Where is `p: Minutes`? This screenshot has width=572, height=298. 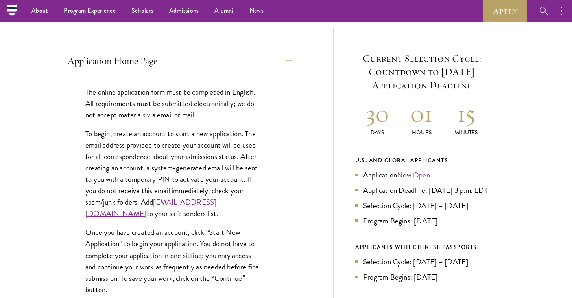 p: Minutes is located at coordinates (465, 132).